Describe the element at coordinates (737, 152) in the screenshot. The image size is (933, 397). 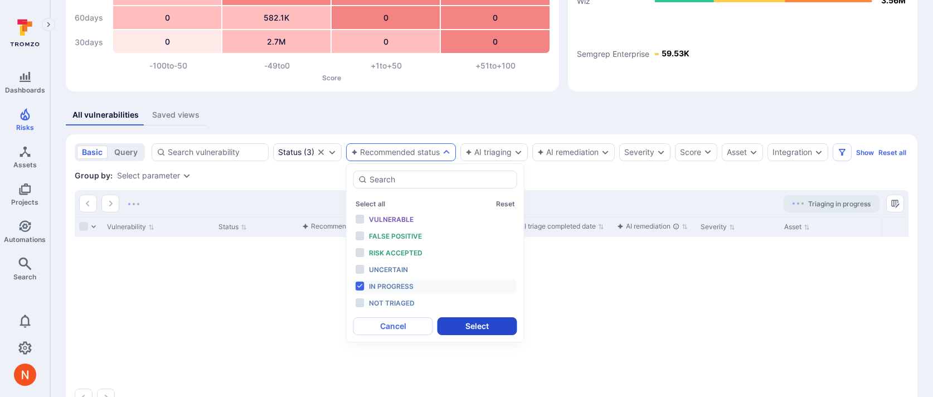
I see `div: Asset` at that location.